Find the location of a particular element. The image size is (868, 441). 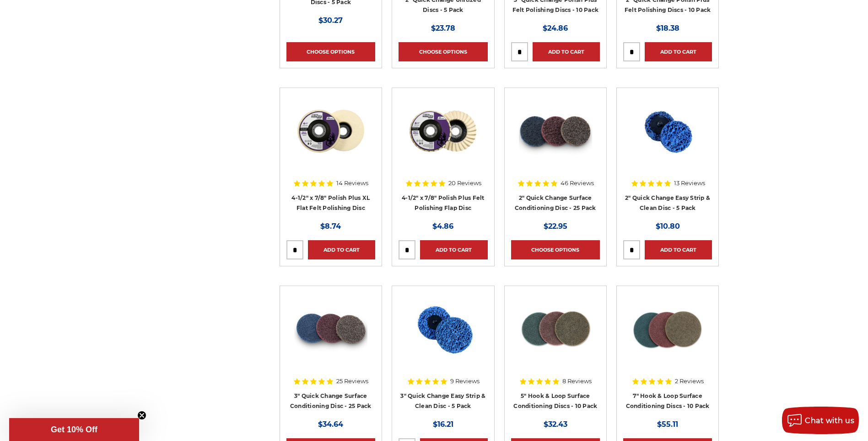

span: 2 Reviews is located at coordinates (690, 381).